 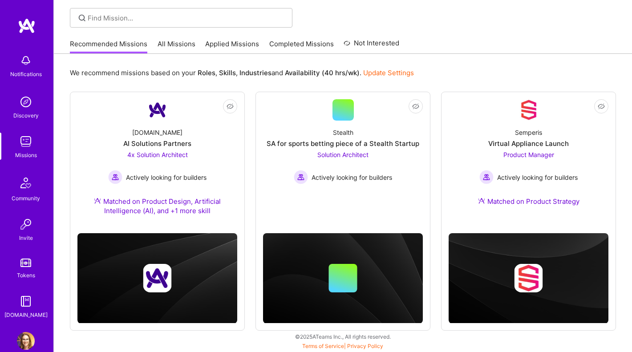 I want to click on div: Tokens, so click(x=26, y=275).